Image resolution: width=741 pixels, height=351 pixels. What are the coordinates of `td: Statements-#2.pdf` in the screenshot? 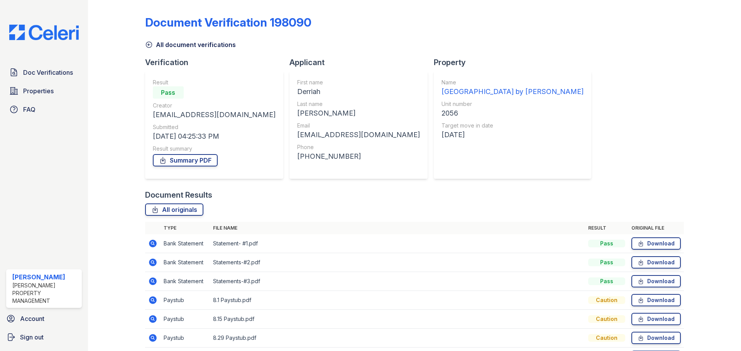 It's located at (397, 263).